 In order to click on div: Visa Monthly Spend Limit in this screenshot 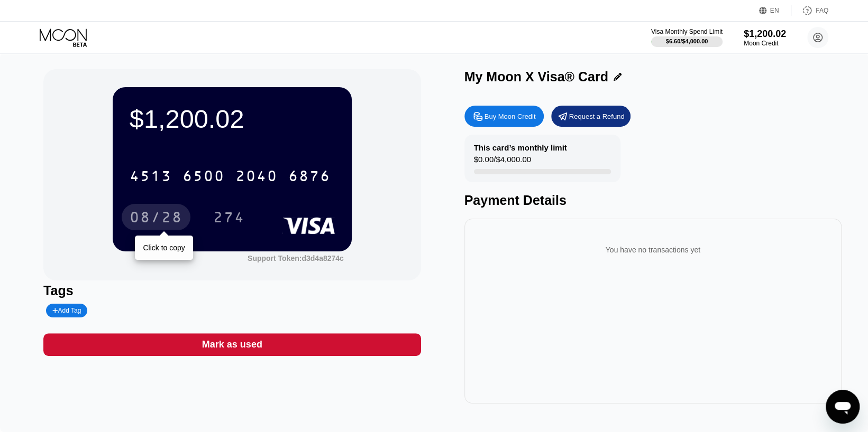, I will do `click(686, 32)`.